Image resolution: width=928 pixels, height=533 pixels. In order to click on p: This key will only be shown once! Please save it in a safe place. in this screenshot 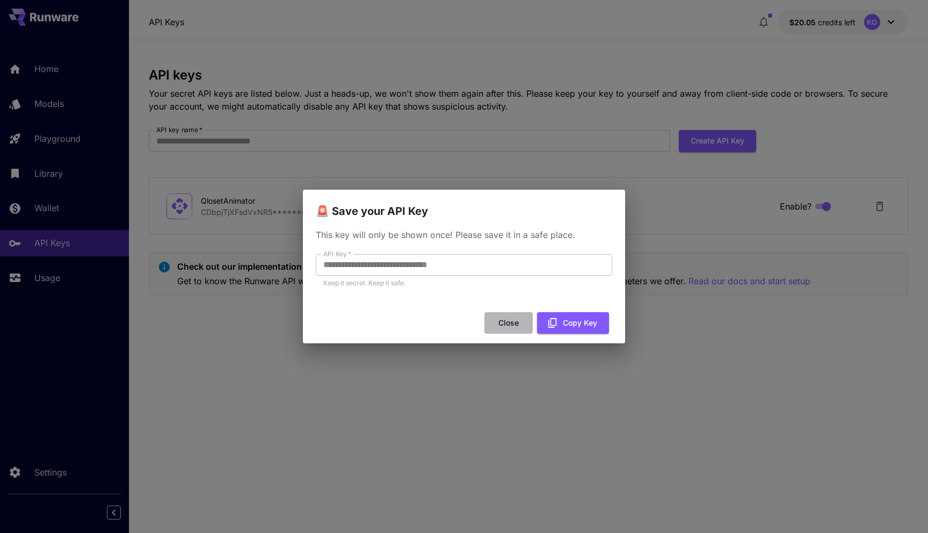, I will do `click(464, 235)`.